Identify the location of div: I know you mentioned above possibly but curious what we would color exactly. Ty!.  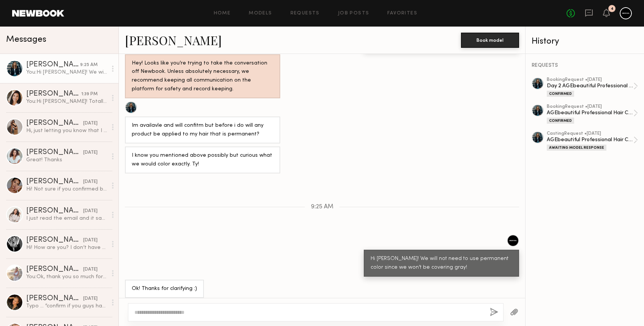
(202, 160).